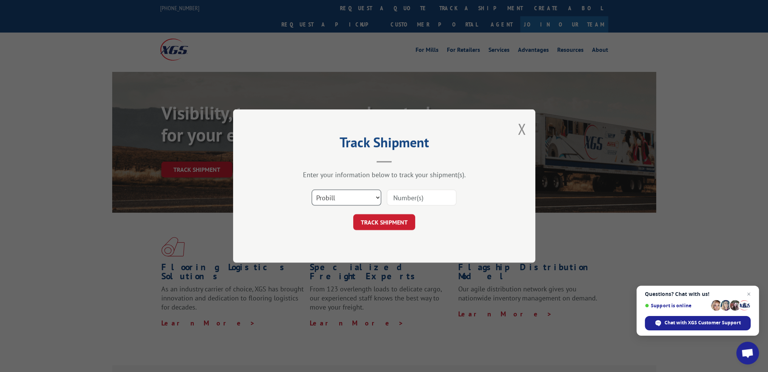  What do you see at coordinates (677, 305) in the screenshot?
I see `span: Support is online` at bounding box center [677, 305].